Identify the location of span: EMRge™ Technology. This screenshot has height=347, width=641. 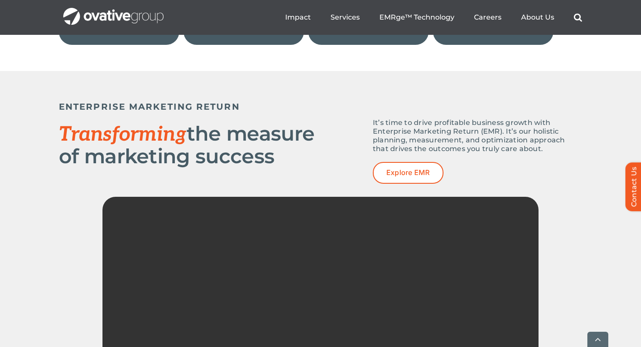
(417, 17).